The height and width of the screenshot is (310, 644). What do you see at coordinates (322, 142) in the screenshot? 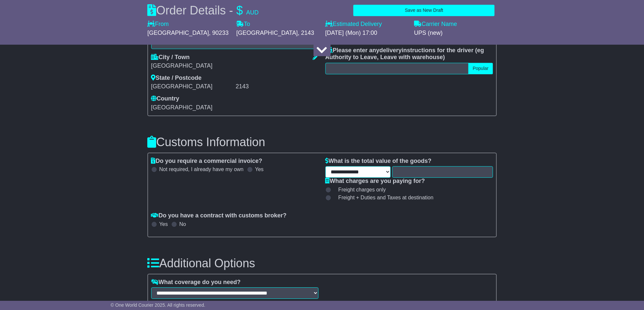
I see `h3: Customs Information` at bounding box center [322, 142].